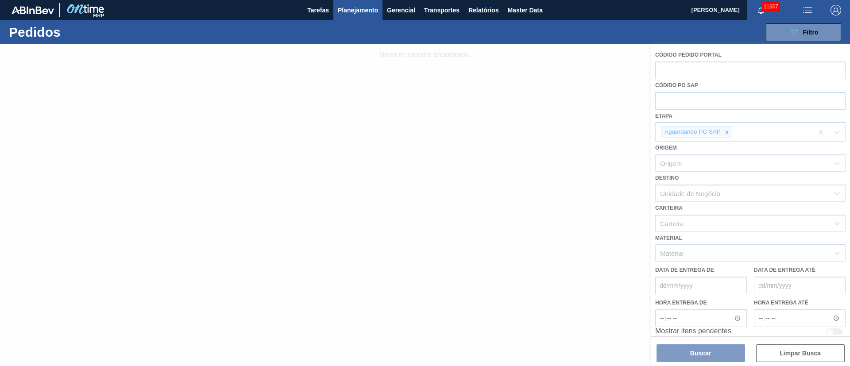  What do you see at coordinates (484, 10) in the screenshot?
I see `span: Relatórios` at bounding box center [484, 10].